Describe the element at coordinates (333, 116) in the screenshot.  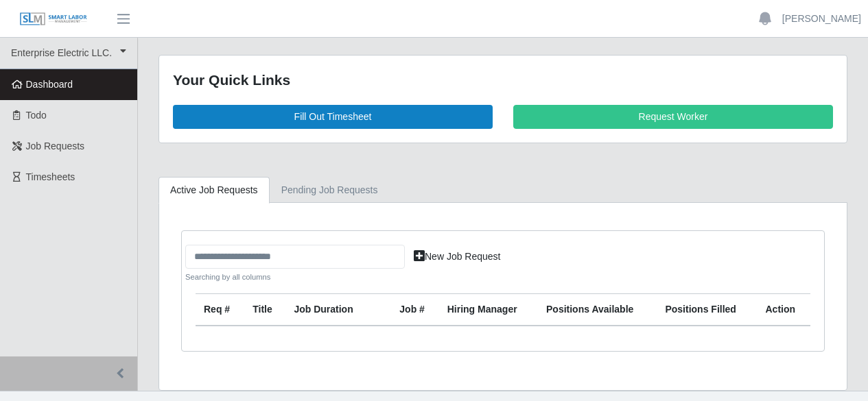
I see `a: Fill Out Timesheet` at that location.